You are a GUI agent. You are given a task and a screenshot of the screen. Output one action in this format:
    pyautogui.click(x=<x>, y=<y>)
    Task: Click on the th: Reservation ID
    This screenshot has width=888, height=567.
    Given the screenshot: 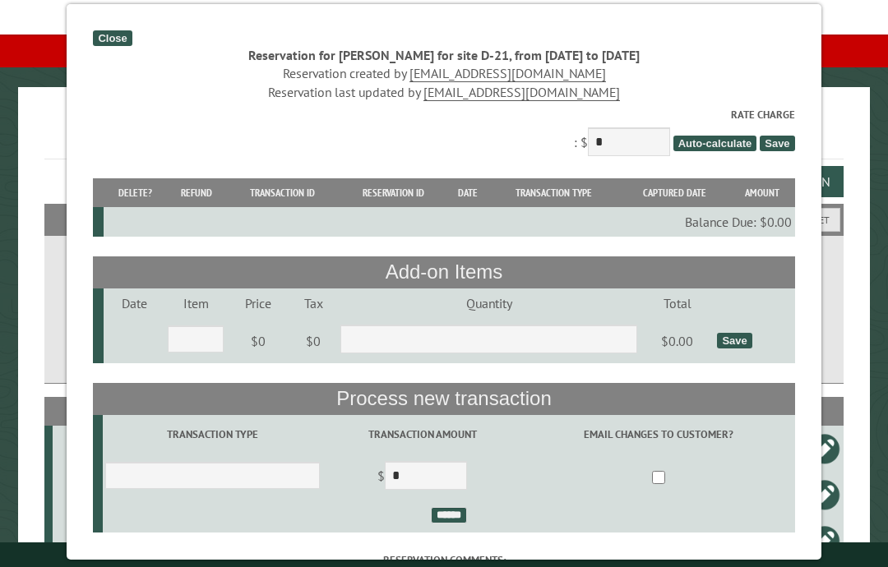 What is the action you would take?
    pyautogui.click(x=393, y=192)
    